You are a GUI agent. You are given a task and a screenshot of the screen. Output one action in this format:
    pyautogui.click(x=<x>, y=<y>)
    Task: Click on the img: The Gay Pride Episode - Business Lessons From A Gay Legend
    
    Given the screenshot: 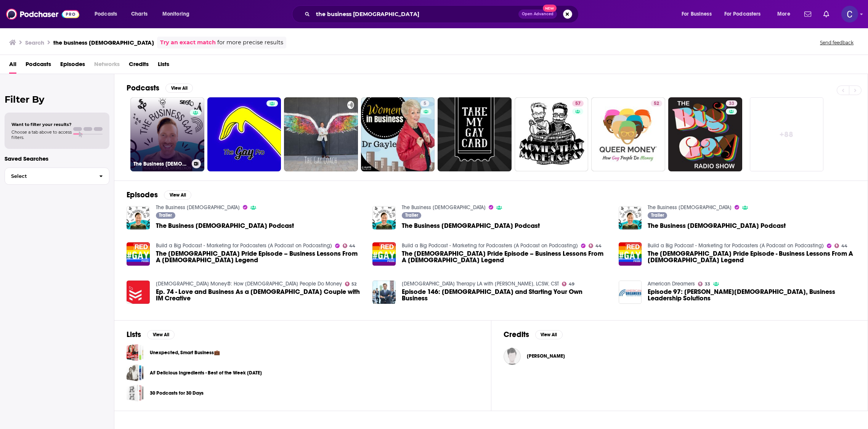 What is the action you would take?
    pyautogui.click(x=630, y=254)
    